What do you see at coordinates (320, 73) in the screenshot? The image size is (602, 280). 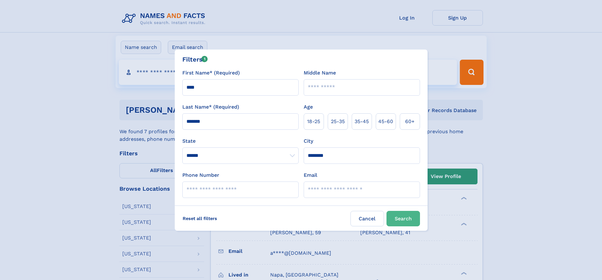 I see `label: Middle Name` at bounding box center [320, 73].